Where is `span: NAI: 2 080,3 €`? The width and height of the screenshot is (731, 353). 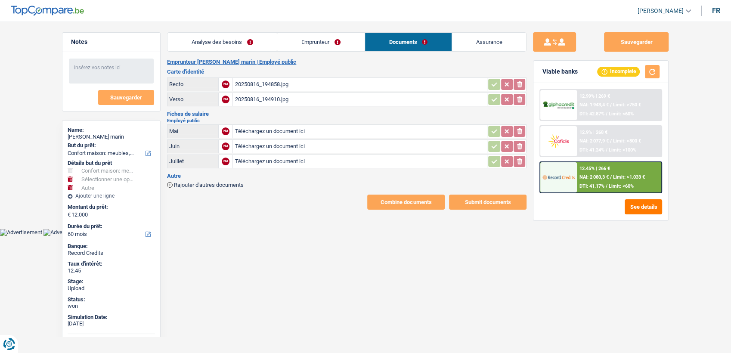
span: NAI: 2 080,3 € is located at coordinates (594, 177).